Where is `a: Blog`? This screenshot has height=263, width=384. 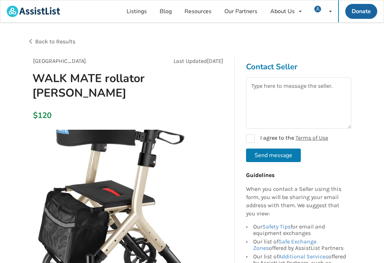
a: Blog is located at coordinates (166, 11).